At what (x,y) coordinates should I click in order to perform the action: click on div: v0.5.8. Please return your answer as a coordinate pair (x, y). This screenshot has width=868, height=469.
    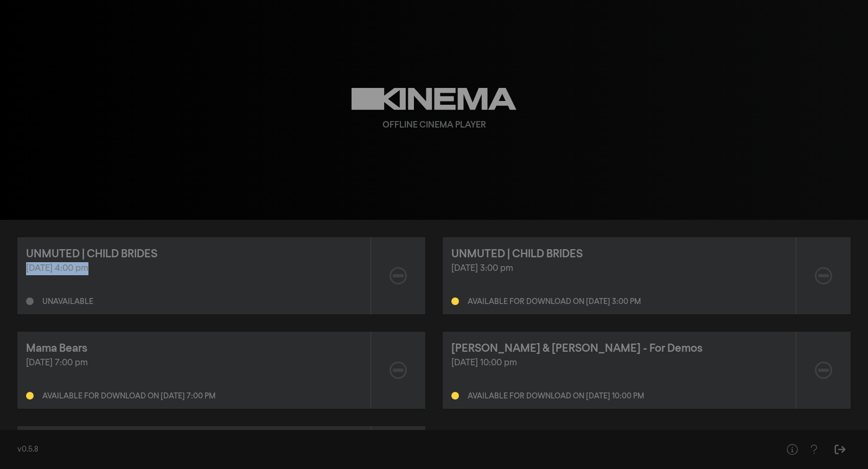
    Looking at the image, I should click on (388, 450).